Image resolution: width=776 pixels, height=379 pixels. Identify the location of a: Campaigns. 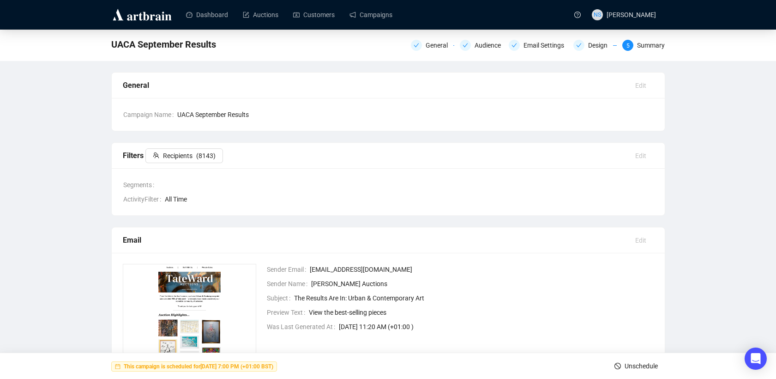
(371, 15).